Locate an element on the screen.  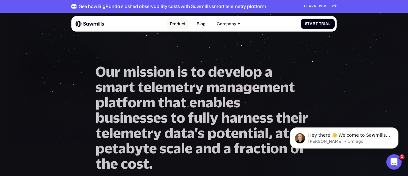
span: O is located at coordinates (101, 71).